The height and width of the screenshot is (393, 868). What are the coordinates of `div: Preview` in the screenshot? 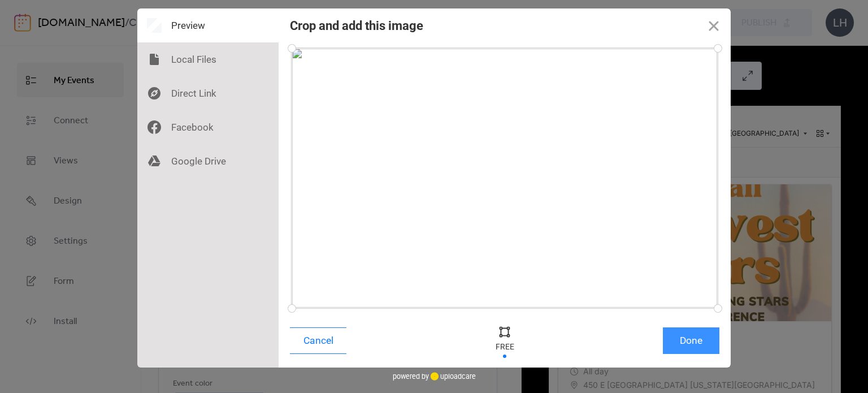 It's located at (208, 25).